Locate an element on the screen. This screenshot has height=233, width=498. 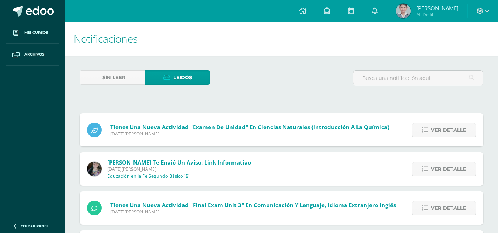
input: Busca una notificación aquí is located at coordinates (418, 78).